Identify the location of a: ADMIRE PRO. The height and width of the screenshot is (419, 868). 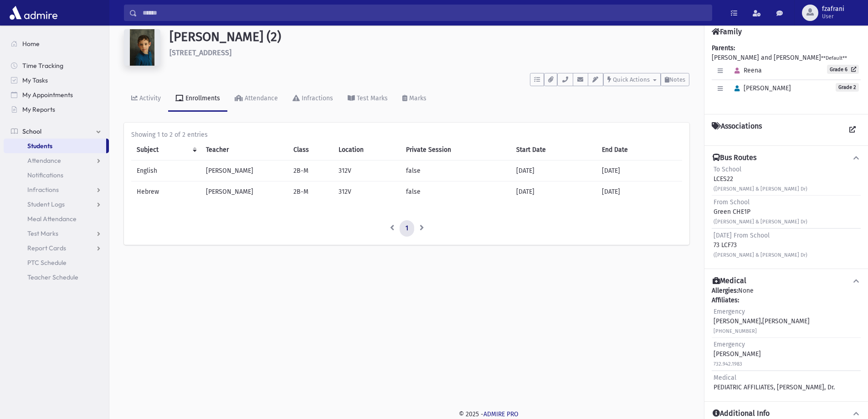
(501, 414).